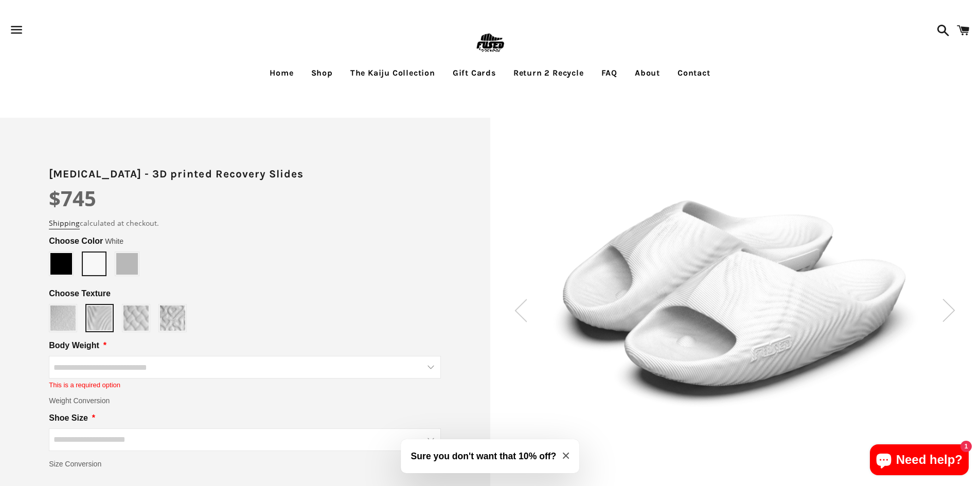 The width and height of the screenshot is (980, 486). I want to click on input: Shoe Size, so click(245, 440).